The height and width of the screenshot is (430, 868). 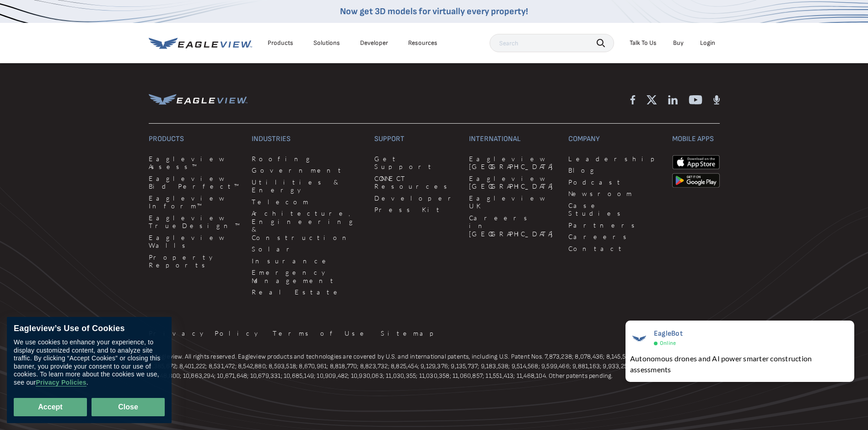 What do you see at coordinates (615, 237) in the screenshot?
I see `a: Careers` at bounding box center [615, 237].